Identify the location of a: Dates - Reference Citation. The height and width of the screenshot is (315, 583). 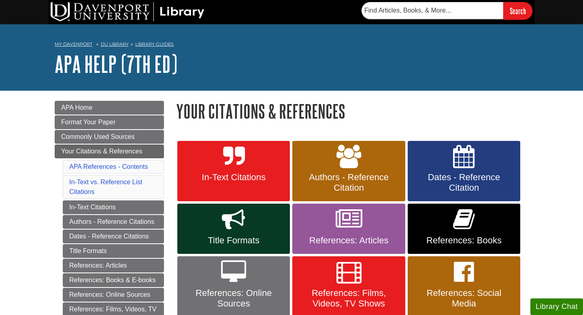
(464, 171).